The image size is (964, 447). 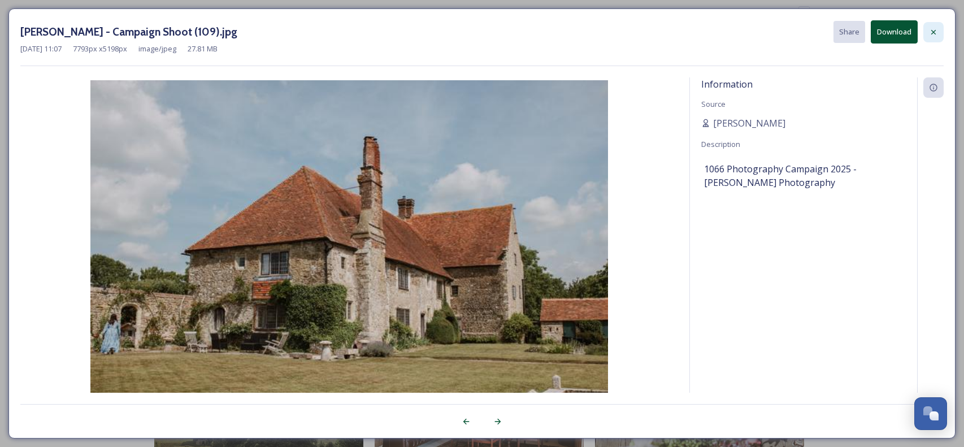 I want to click on span: Information, so click(x=727, y=84).